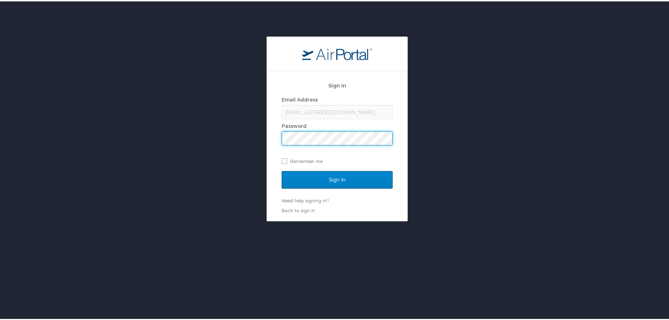  Describe the element at coordinates (300, 98) in the screenshot. I see `label: Email Address` at that location.